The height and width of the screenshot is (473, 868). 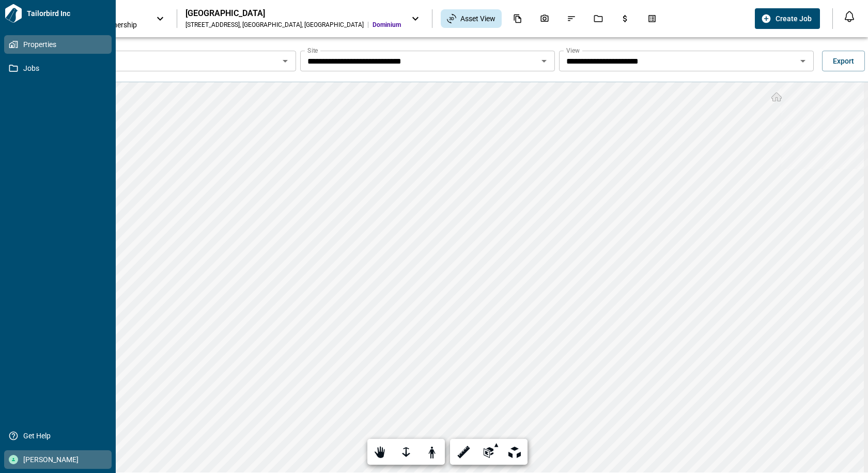 I want to click on label: Site, so click(x=313, y=50).